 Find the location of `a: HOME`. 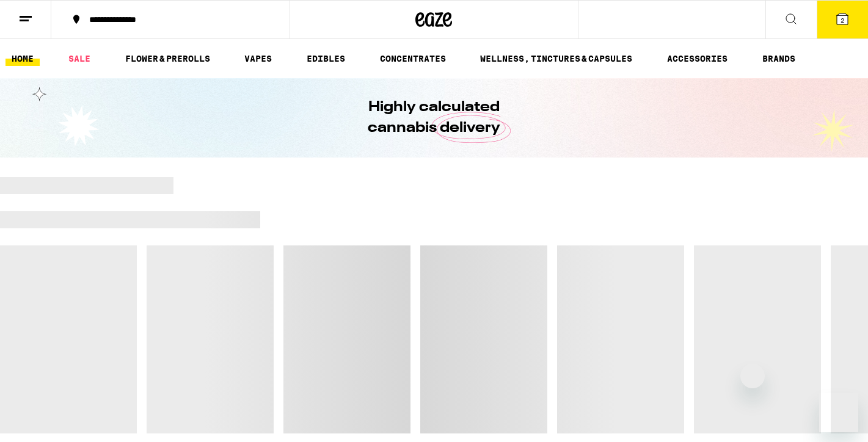

a: HOME is located at coordinates (22, 59).